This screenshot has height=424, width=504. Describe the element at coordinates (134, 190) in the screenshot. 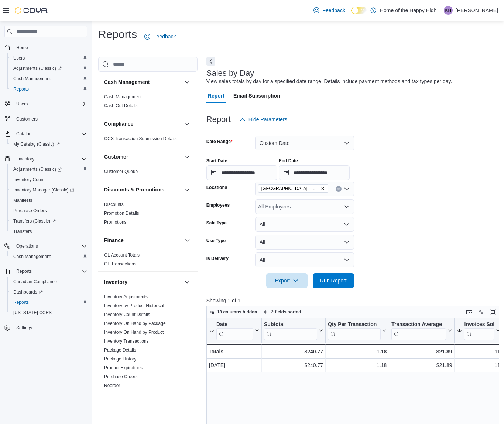

I see `h3: Discounts & Promotions` at that location.